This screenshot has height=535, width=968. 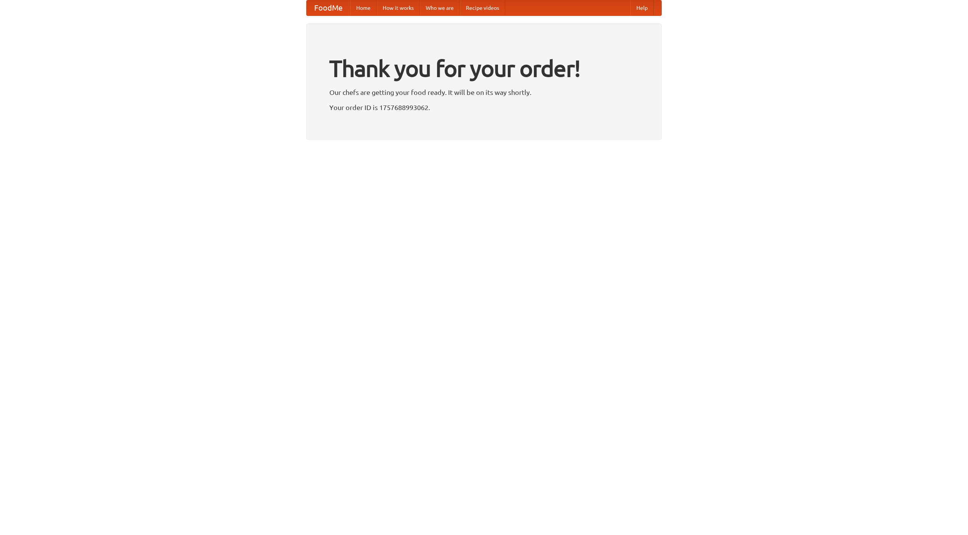 I want to click on a: Who we are, so click(x=440, y=8).